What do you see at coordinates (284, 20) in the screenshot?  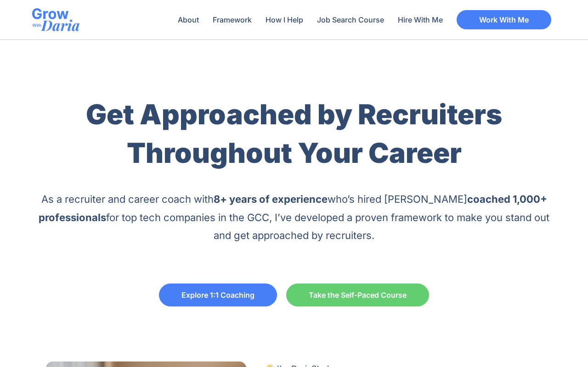 I see `a: How I Help` at bounding box center [284, 20].